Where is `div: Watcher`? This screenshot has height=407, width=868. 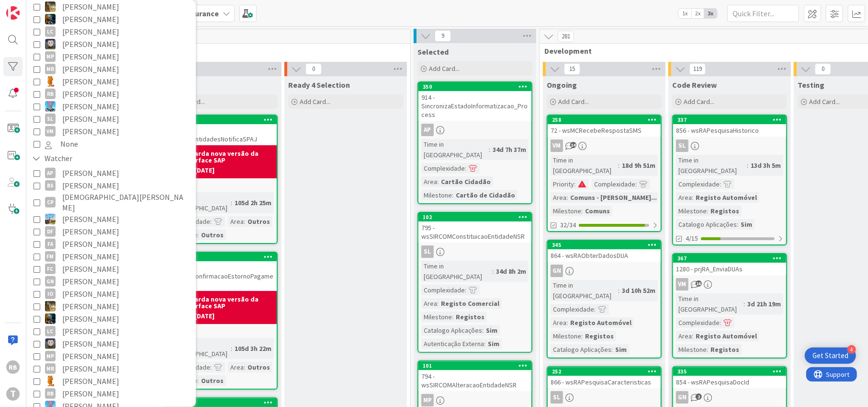
div: Watcher is located at coordinates (52, 158).